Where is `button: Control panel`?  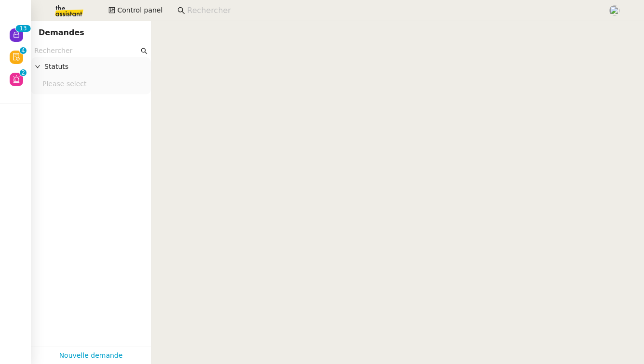
button: Control panel is located at coordinates (135, 11).